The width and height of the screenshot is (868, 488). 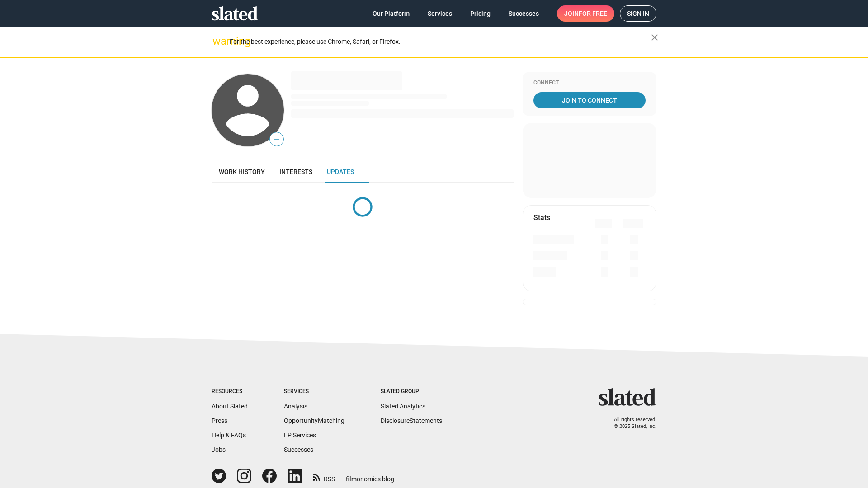 What do you see at coordinates (440, 14) in the screenshot?
I see `span: Services` at bounding box center [440, 14].